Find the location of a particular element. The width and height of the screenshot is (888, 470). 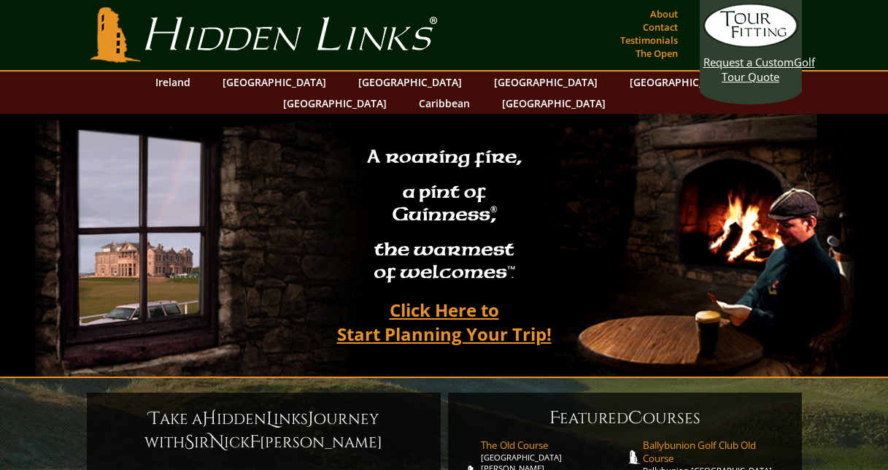

a: Testimonials is located at coordinates (649, 40).